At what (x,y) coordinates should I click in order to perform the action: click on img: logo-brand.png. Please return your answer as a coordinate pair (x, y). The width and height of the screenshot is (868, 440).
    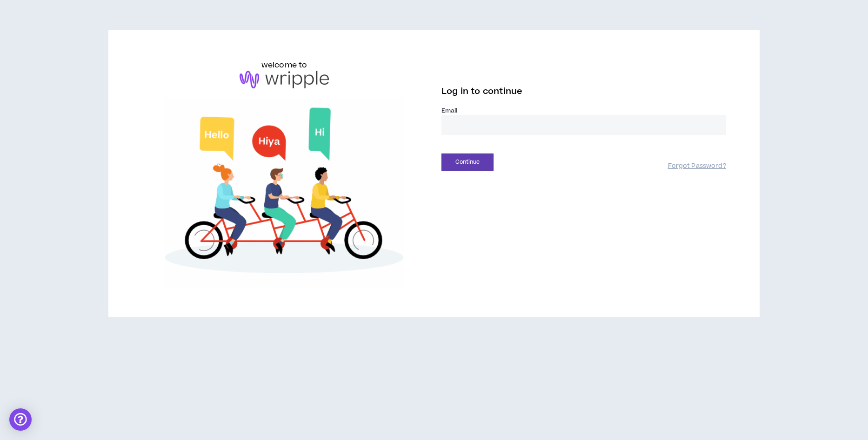
    Looking at the image, I should click on (284, 80).